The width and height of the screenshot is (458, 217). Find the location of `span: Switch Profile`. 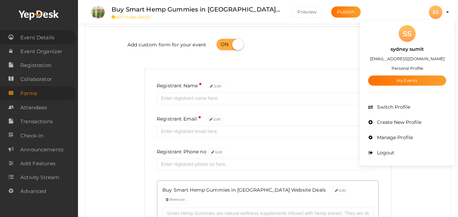

span: Switch Profile is located at coordinates (393, 107).